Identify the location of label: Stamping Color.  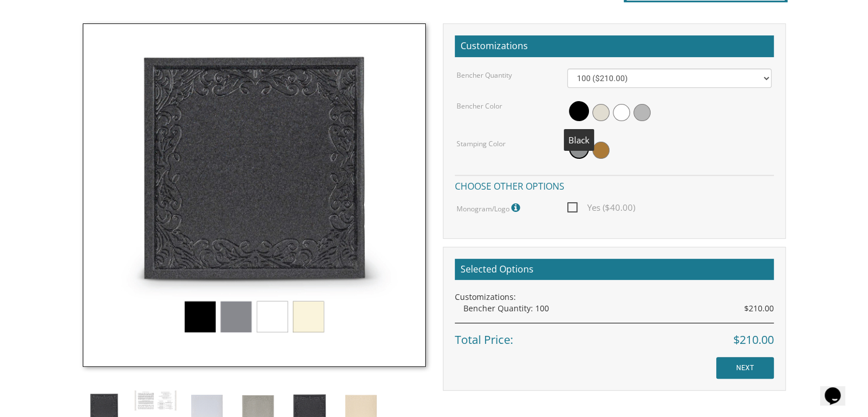
(481, 143).